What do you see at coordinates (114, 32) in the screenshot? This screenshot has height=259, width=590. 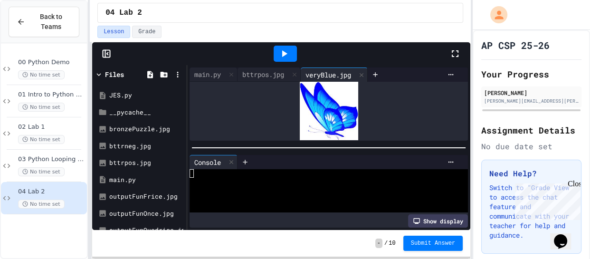 I see `button: Lesson` at bounding box center [114, 32].